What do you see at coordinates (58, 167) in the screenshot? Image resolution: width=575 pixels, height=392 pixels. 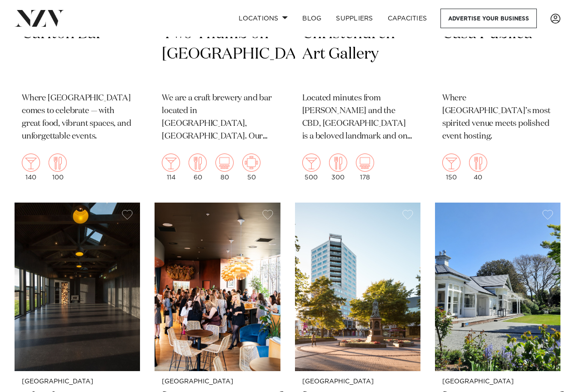 I see `div: 100` at bounding box center [58, 167].